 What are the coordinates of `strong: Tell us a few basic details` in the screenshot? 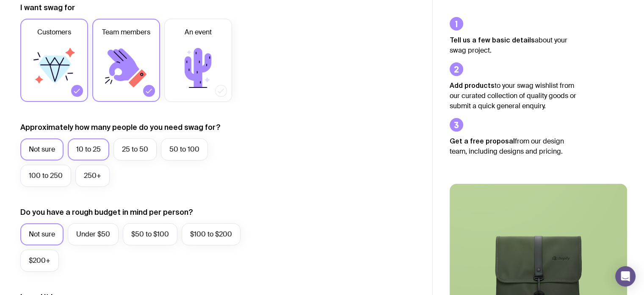 It's located at (492, 40).